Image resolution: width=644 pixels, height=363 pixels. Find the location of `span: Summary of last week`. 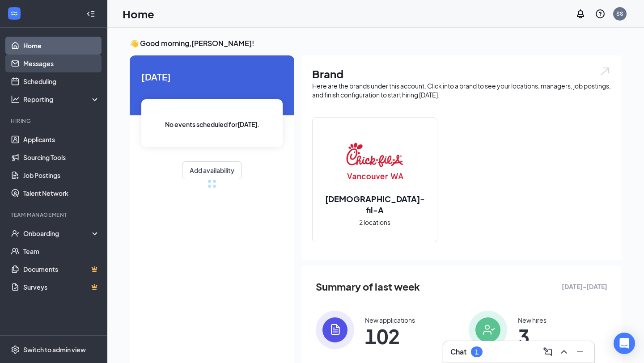

span: Summary of last week is located at coordinates (368, 287).